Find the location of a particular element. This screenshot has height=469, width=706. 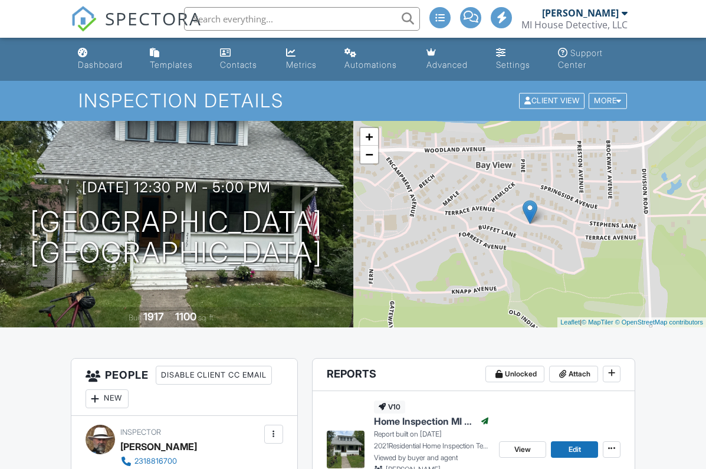

div: Dashboard is located at coordinates (100, 64).